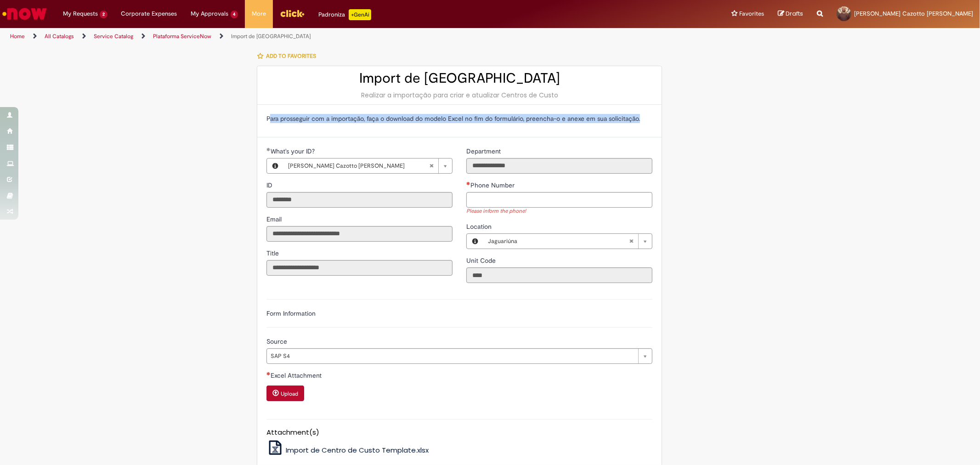  What do you see at coordinates (484, 151) in the screenshot?
I see `span: Read only - Department` at bounding box center [484, 151].